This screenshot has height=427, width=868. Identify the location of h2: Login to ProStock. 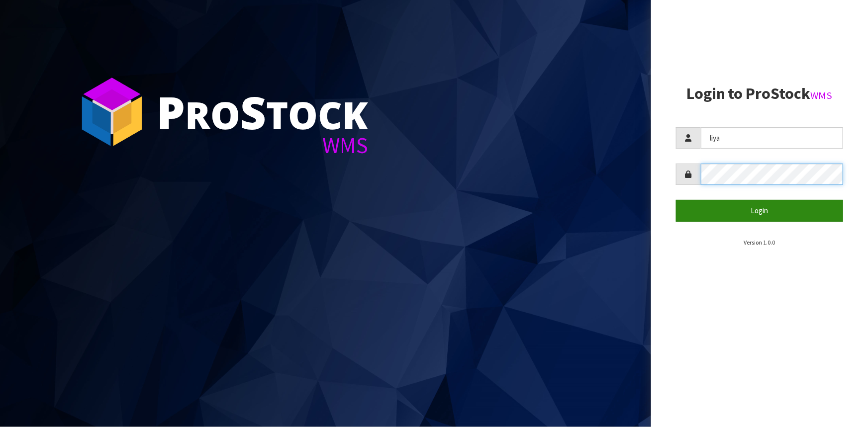
(760, 93).